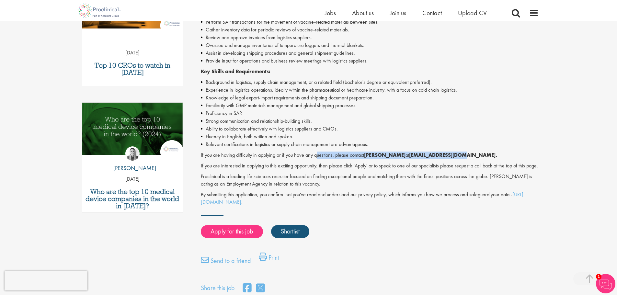  I want to click on li: Relevant certifications in logistics or supply chain management are advantageous., so click(369, 144).